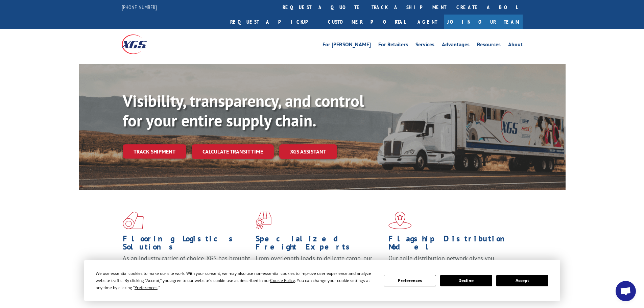 This screenshot has height=308, width=644. Describe the element at coordinates (243, 111) in the screenshot. I see `b: Visibility, transparency, and control for your entire supply chain.` at that location.